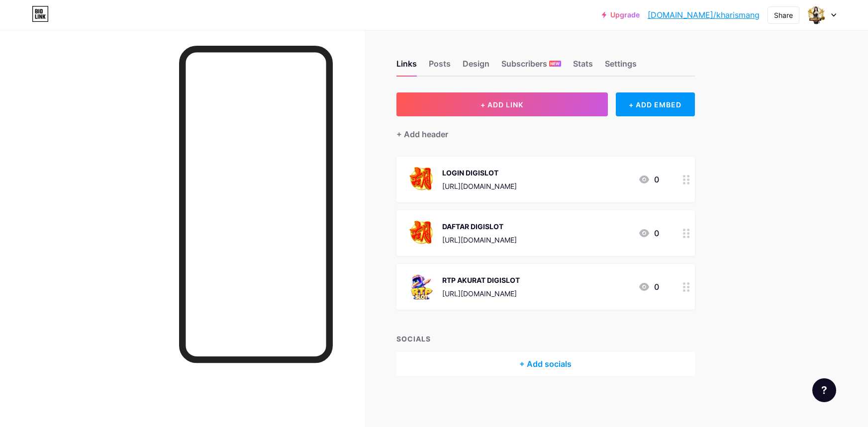  Describe the element at coordinates (784, 15) in the screenshot. I see `div: Share` at that location.